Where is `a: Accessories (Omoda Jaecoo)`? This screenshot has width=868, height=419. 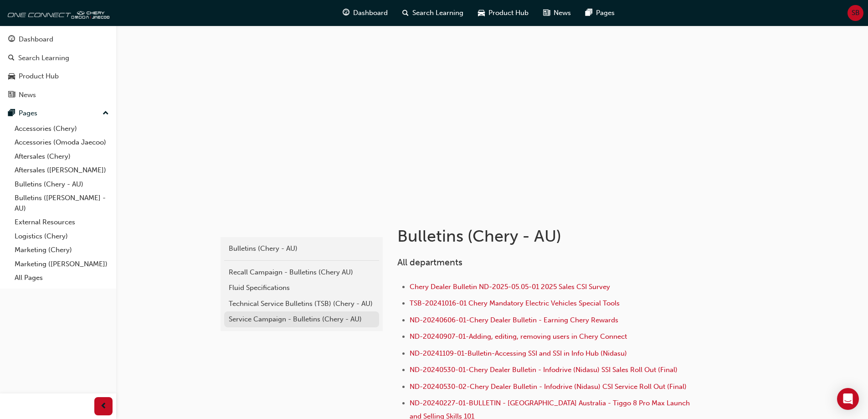
a: Accessories (Omoda Jaecoo) is located at coordinates (61, 142).